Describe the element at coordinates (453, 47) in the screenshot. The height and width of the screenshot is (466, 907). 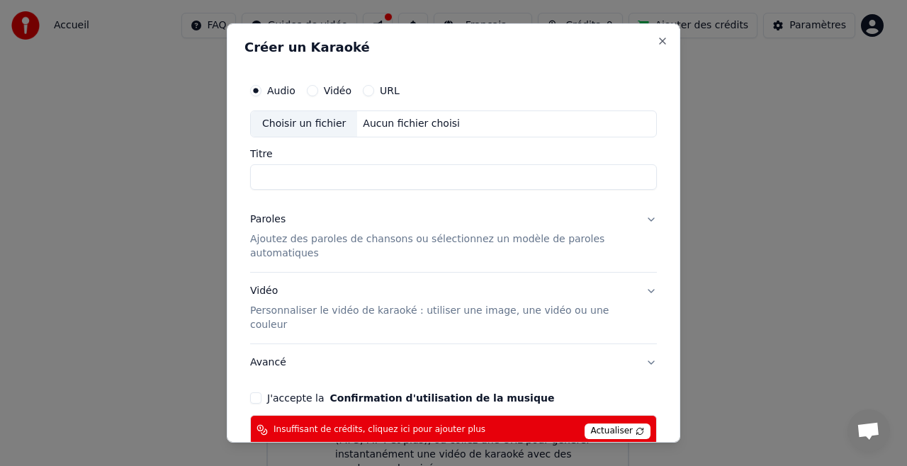
I see `h2: Créer un Karaoké` at that location.